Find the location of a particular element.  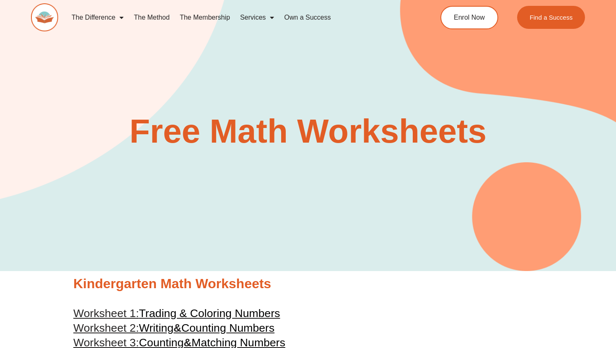

a: Own a Success is located at coordinates (307, 18).